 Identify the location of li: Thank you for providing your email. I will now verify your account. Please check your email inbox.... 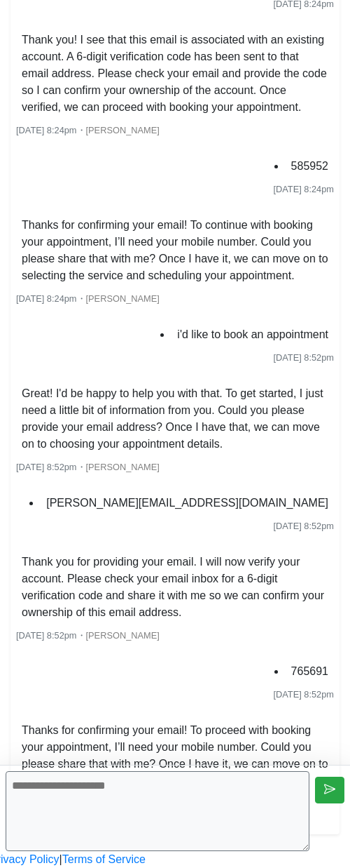
(175, 587).